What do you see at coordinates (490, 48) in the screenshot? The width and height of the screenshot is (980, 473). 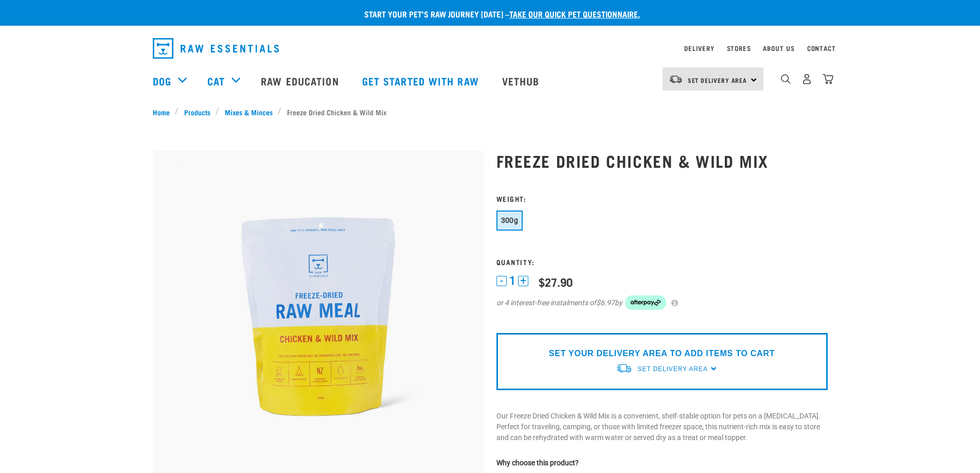 I see `nav: dropdown navigation` at bounding box center [490, 48].